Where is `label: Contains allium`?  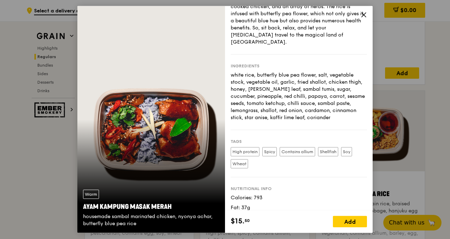
label: Contains allium is located at coordinates (297, 152).